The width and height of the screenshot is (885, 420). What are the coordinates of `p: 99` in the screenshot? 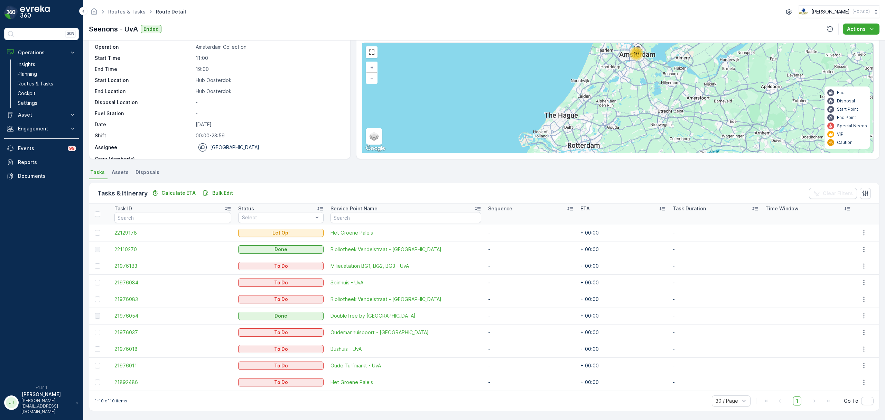 It's located at (72, 148).